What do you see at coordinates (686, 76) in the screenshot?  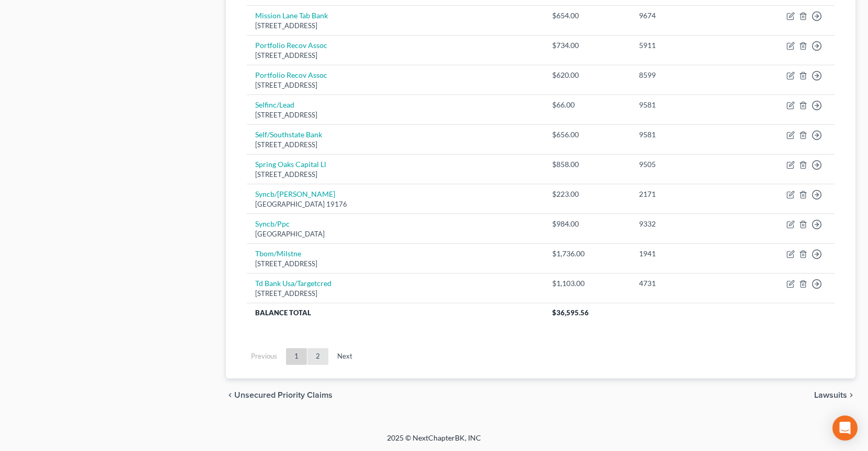 I see `div: 8599` at bounding box center [686, 76].